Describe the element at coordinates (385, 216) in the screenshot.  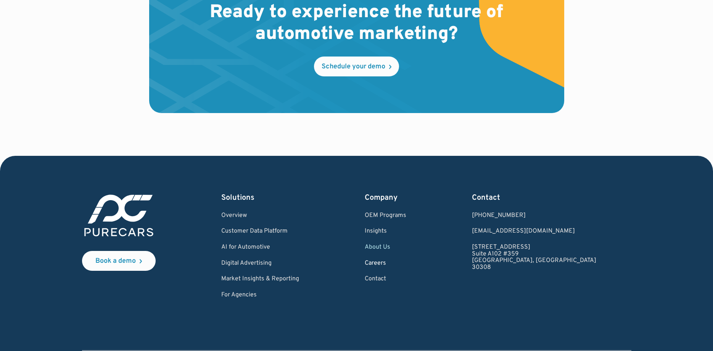
I see `a: OEM Programs` at that location.